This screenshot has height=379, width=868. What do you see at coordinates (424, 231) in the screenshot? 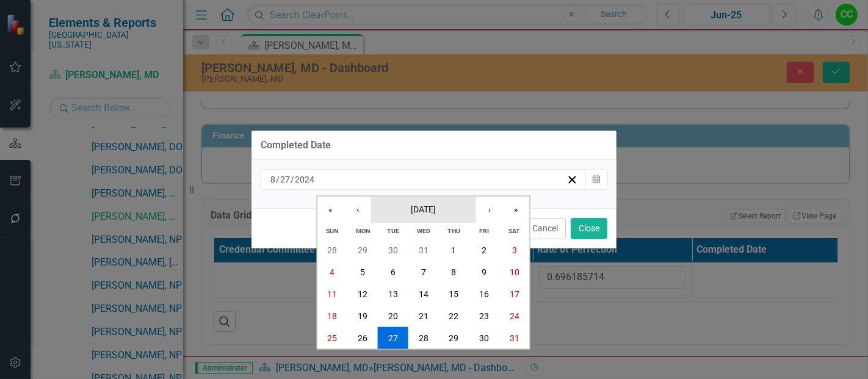
I see `abbr: Wednesday` at bounding box center [424, 231].